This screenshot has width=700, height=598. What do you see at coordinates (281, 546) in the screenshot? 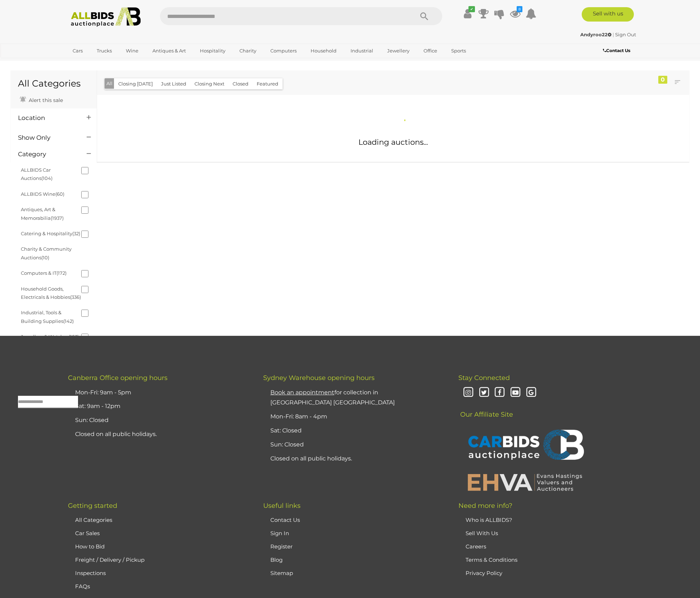
I see `a: Register` at bounding box center [281, 546].